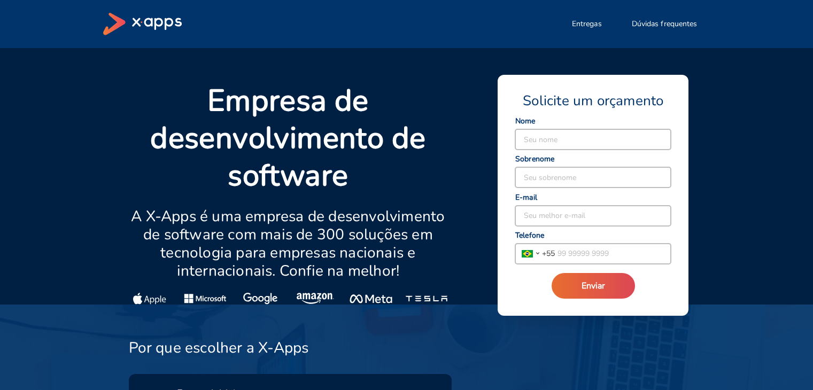 The height and width of the screenshot is (390, 813). What do you see at coordinates (587, 24) in the screenshot?
I see `button: Entregas` at bounding box center [587, 24].